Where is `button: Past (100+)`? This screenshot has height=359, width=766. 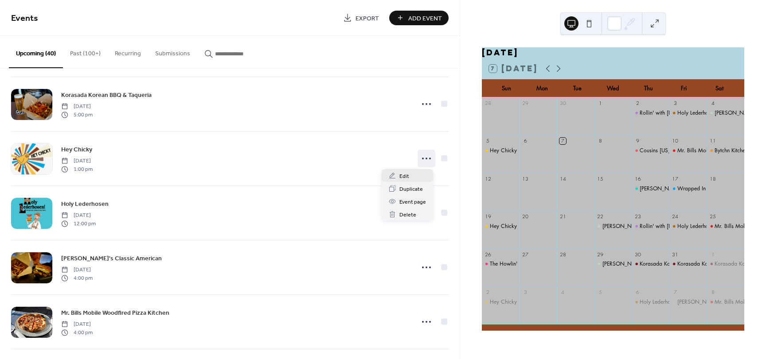 button: Past (100+) is located at coordinates (85, 51).